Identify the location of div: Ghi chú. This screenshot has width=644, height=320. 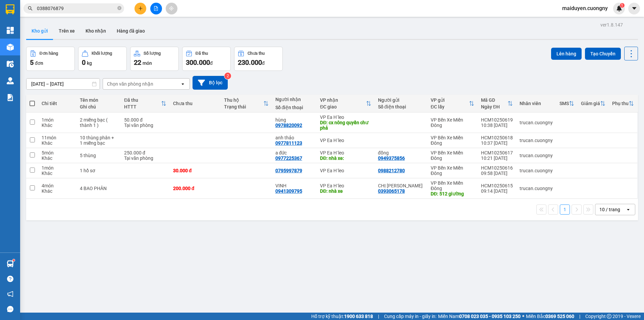
(98, 107).